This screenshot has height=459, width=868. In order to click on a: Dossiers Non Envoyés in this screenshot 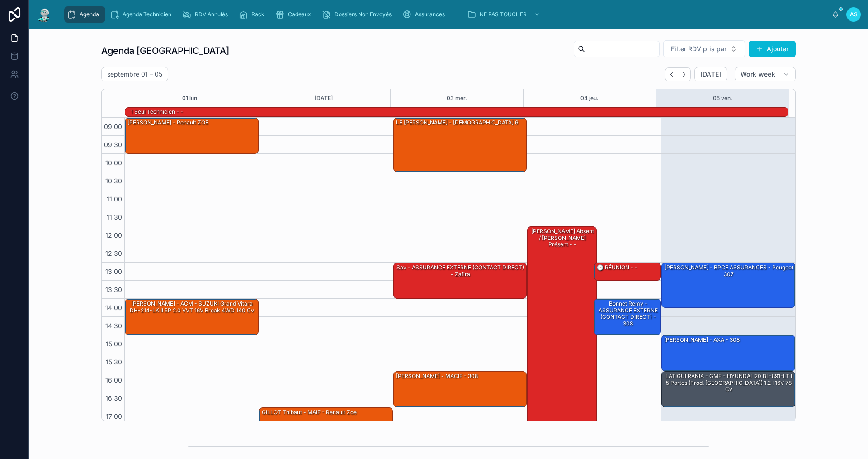, I will do `click(359, 14)`.